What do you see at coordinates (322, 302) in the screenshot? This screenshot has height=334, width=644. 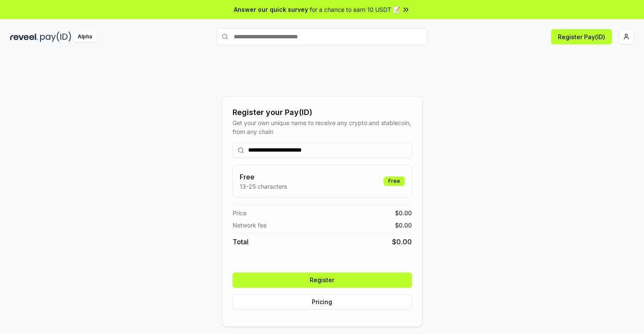 I see `button: Pricing` at bounding box center [322, 302].